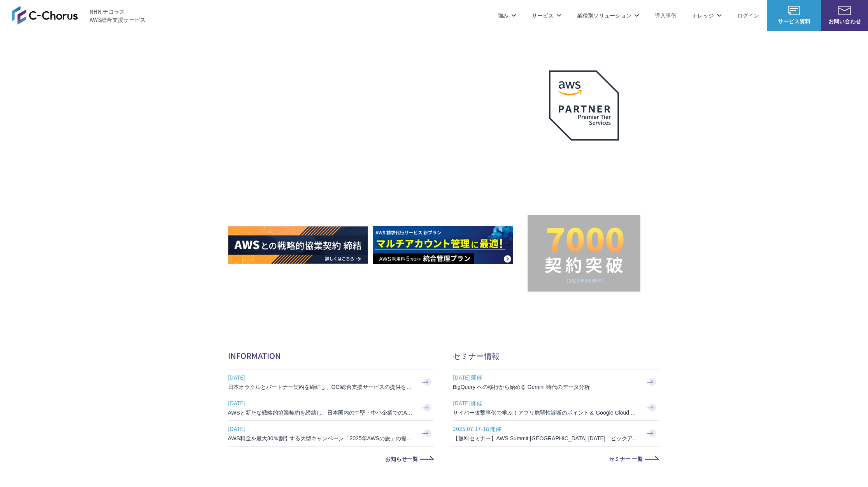 This screenshot has height=487, width=868. Describe the element at coordinates (845, 21) in the screenshot. I see `span: お問い合わせ` at that location.